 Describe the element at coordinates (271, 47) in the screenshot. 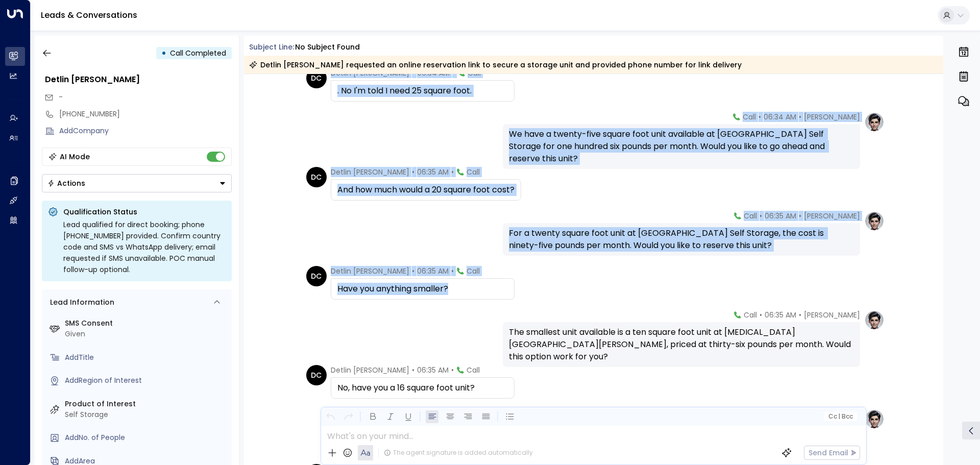

I see `span: Subject Line:` at that location.